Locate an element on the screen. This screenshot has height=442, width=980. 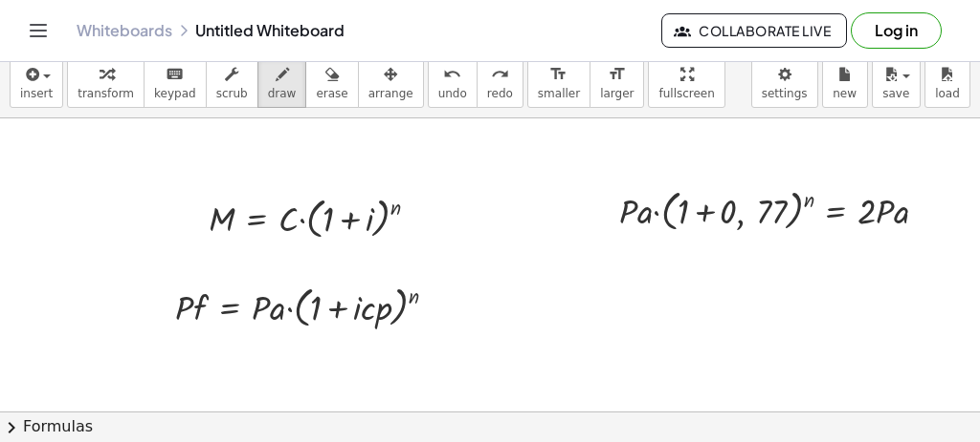
span: load is located at coordinates (947, 94).